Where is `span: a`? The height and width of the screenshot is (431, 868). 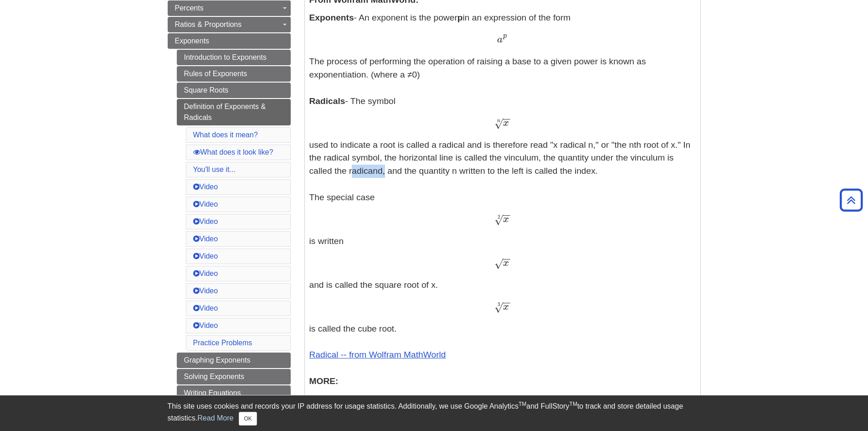 span: a is located at coordinates (500, 40).